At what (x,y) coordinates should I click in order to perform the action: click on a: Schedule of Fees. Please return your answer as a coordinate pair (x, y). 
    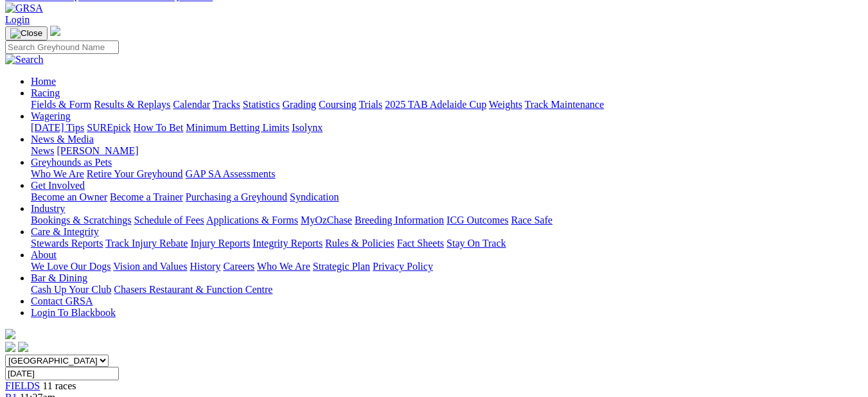
    Looking at the image, I should click on (168, 220).